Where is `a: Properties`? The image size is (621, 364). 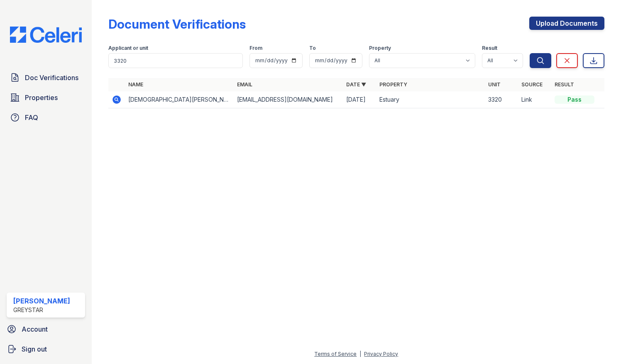
a: Properties is located at coordinates (46, 97).